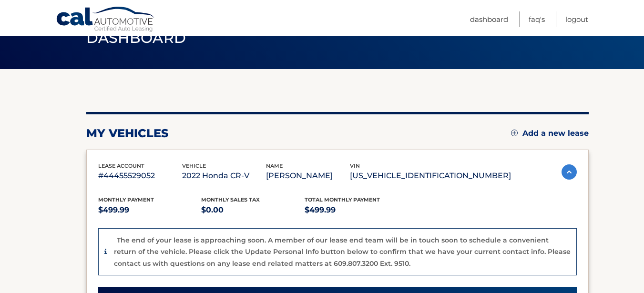 Image resolution: width=644 pixels, height=293 pixels. What do you see at coordinates (136, 38) in the screenshot?
I see `span: Dashboard` at bounding box center [136, 38].